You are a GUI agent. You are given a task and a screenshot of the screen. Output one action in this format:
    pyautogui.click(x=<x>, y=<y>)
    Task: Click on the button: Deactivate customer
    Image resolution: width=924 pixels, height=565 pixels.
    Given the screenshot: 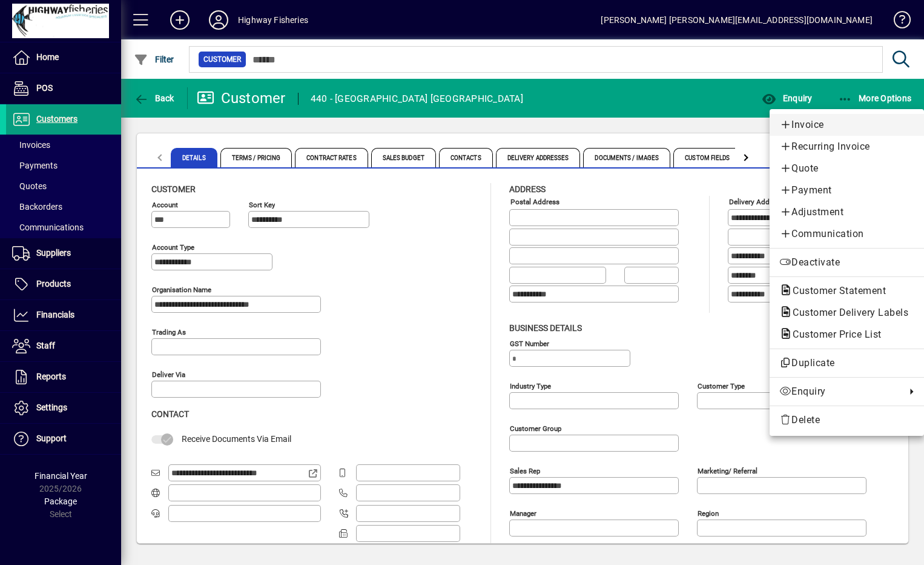 What is the action you would take?
    pyautogui.click(x=847, y=262)
    